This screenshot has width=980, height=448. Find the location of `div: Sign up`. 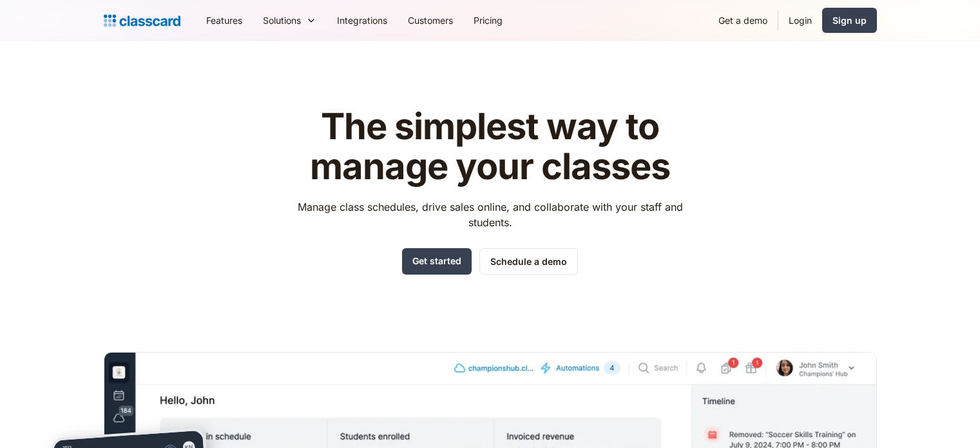

div: Sign up is located at coordinates (849, 20).